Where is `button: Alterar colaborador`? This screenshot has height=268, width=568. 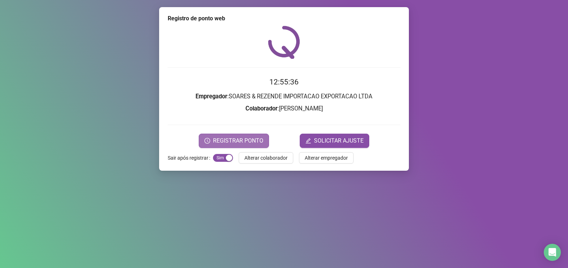
button: Alterar colaborador is located at coordinates (266, 158).